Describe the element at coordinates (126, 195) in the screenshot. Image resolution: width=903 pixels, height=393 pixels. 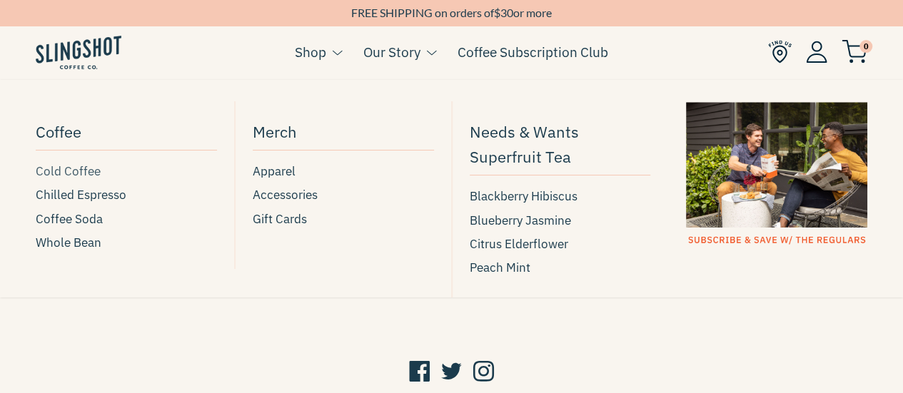
I see `a: Chilled Espresso` at that location.